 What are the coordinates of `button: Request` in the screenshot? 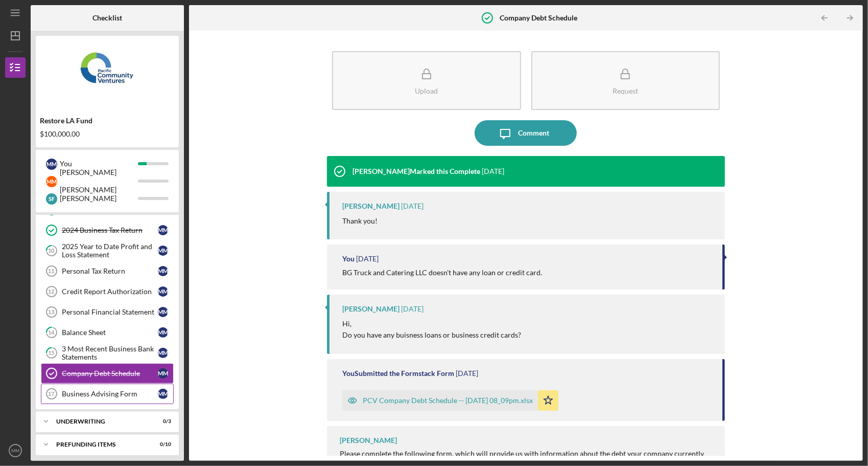 It's located at (626, 80).